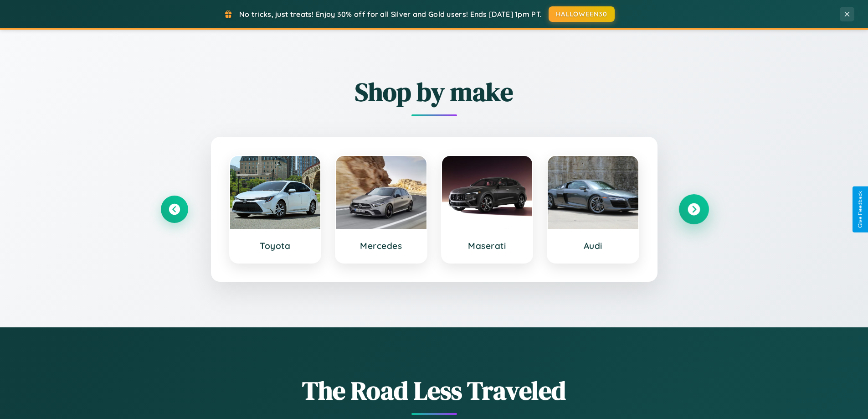 Image resolution: width=868 pixels, height=419 pixels. Describe the element at coordinates (593, 245) in the screenshot. I see `h3: Audi` at that location.